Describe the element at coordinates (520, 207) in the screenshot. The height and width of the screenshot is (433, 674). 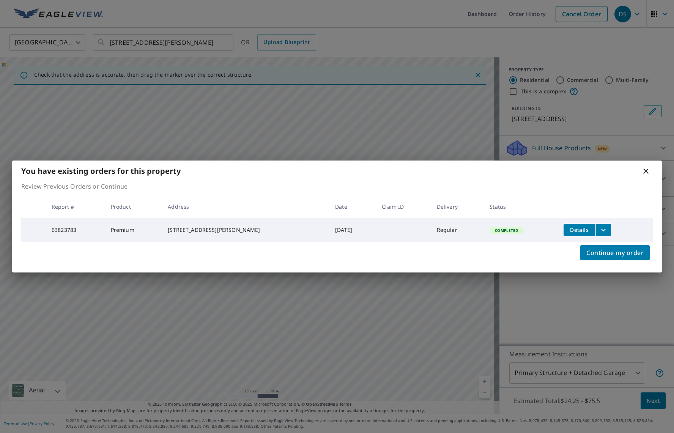
I see `th: Status` at that location.